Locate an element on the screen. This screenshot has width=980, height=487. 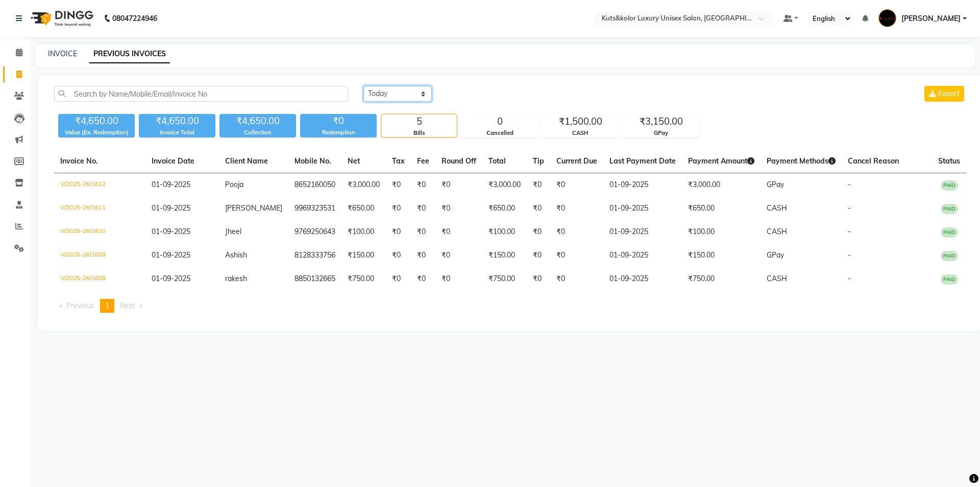
span: Previous is located at coordinates (81, 305).